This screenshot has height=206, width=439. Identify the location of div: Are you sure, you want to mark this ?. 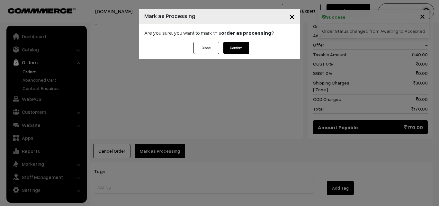
(219, 33).